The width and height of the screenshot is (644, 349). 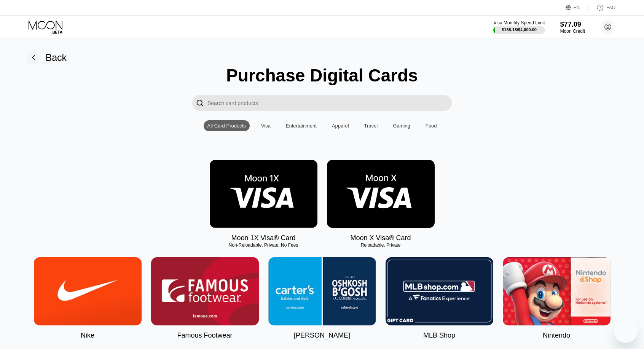 What do you see at coordinates (381, 245) in the screenshot?
I see `div: Reloadable, Private` at bounding box center [381, 245].